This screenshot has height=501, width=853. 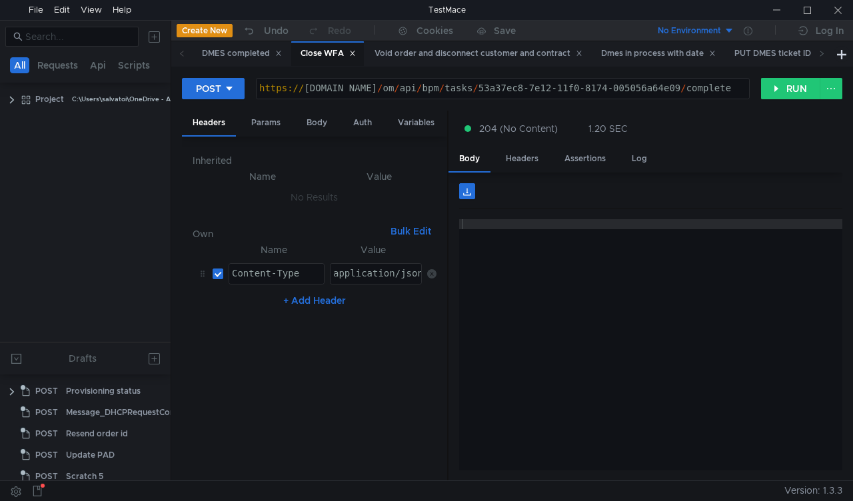 What do you see at coordinates (478, 53) in the screenshot?
I see `div: Void order and disconnect customer and contract` at bounding box center [478, 53].